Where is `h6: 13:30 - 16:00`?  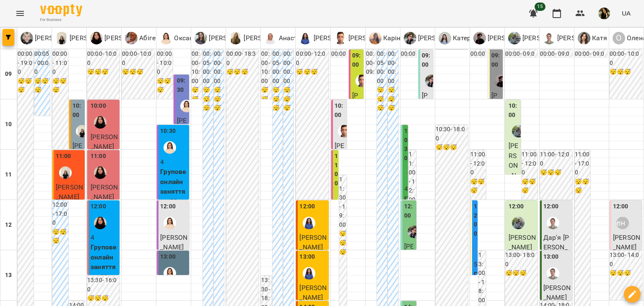 h6: 13:30 - 16:00 is located at coordinates (103, 285).